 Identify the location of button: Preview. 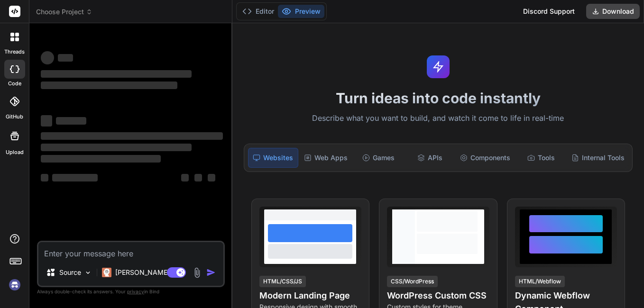
(301, 11).